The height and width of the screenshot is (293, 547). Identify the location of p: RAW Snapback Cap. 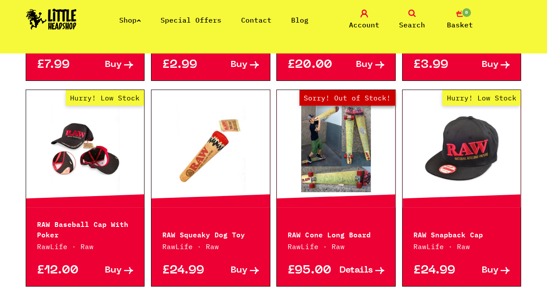
(462, 234).